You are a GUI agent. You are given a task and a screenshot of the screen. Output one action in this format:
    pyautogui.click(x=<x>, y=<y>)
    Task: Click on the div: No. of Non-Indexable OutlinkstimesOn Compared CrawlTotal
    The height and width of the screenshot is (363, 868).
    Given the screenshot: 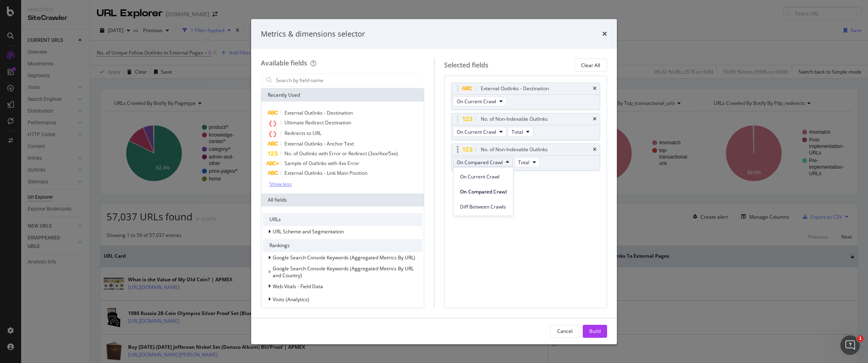 What is the action you would take?
    pyautogui.click(x=526, y=157)
    